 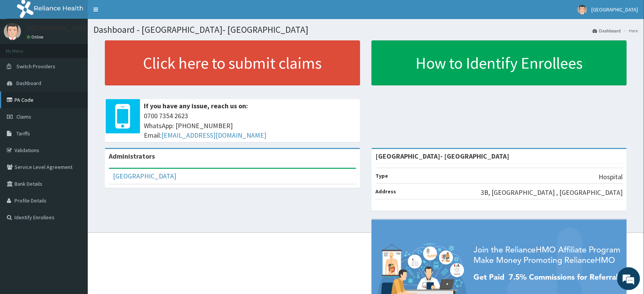 I want to click on div: Minimize live chat window, so click(x=135, y=13).